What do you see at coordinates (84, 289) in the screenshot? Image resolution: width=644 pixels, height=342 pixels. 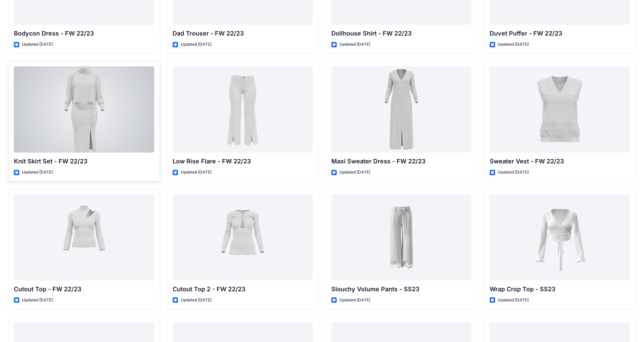 I see `p: Cutout Top - FW 22/23` at bounding box center [84, 289].